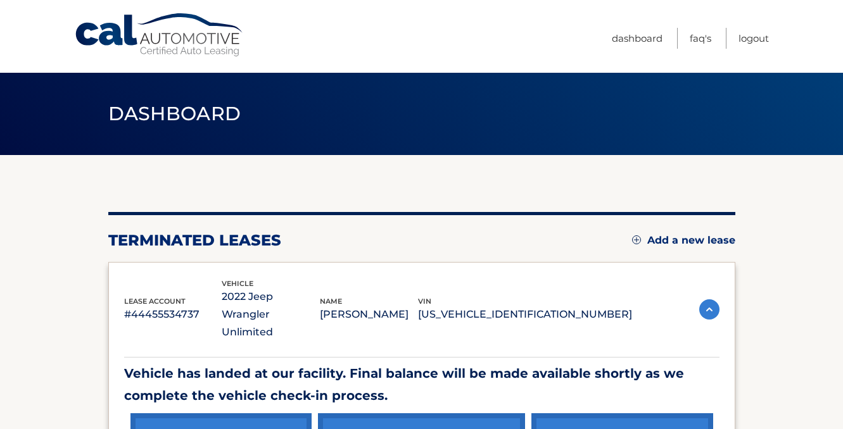 The height and width of the screenshot is (429, 843). Describe the element at coordinates (173, 315) in the screenshot. I see `p: #44455534737` at that location.